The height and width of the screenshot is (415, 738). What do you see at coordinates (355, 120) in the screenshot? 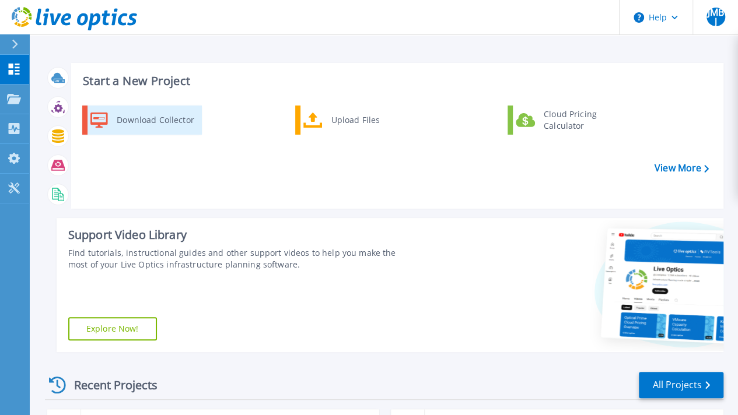
I see `a: Upload Files` at bounding box center [355, 120].